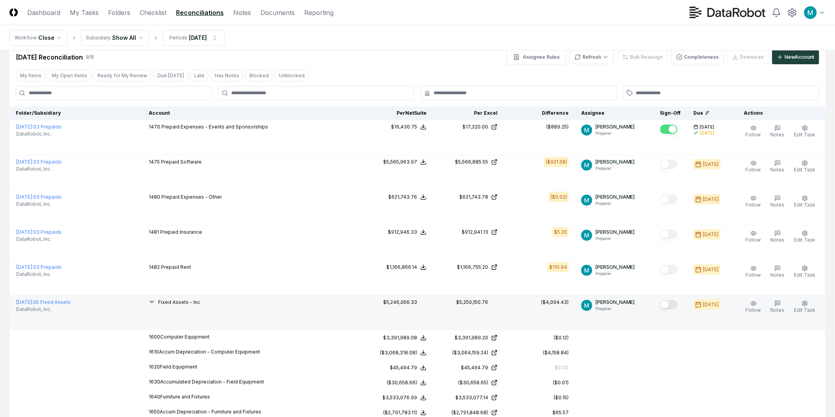 This screenshot has height=417, width=835. Describe the element at coordinates (403, 353) in the screenshot. I see `button: ($3,068,318.08)` at that location.